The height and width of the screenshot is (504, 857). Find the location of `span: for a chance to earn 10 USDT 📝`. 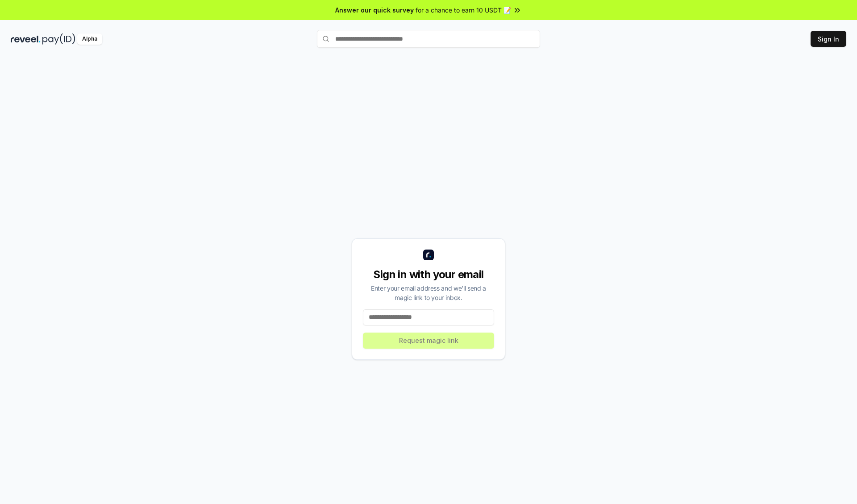

span: for a chance to earn 10 USDT 📝 is located at coordinates (463, 10).